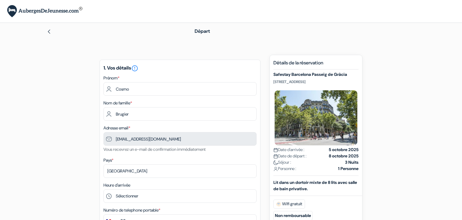  I want to click on label: Heure d'arrivée, so click(117, 185).